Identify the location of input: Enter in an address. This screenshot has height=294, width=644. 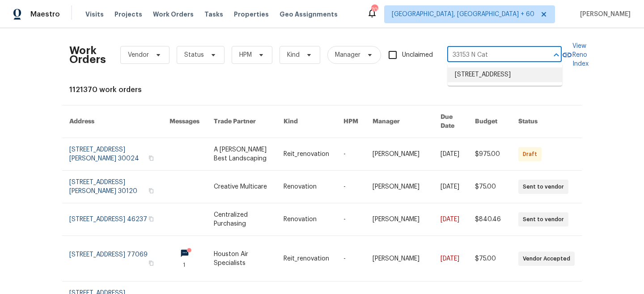
(492, 55).